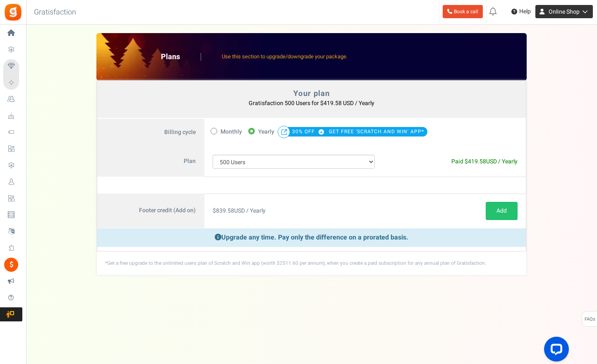 The height and width of the screenshot is (364, 597). I want to click on label: Footer credit (Add on), so click(150, 211).